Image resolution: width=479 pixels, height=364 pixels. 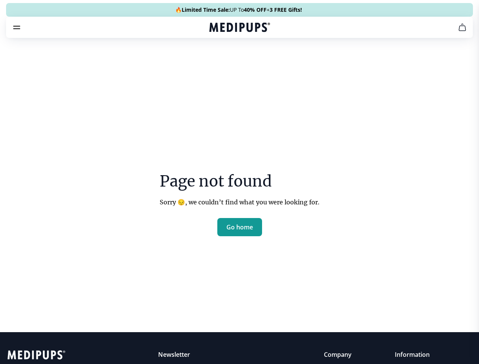 What do you see at coordinates (424, 355) in the screenshot?
I see `p: Information` at bounding box center [424, 355].